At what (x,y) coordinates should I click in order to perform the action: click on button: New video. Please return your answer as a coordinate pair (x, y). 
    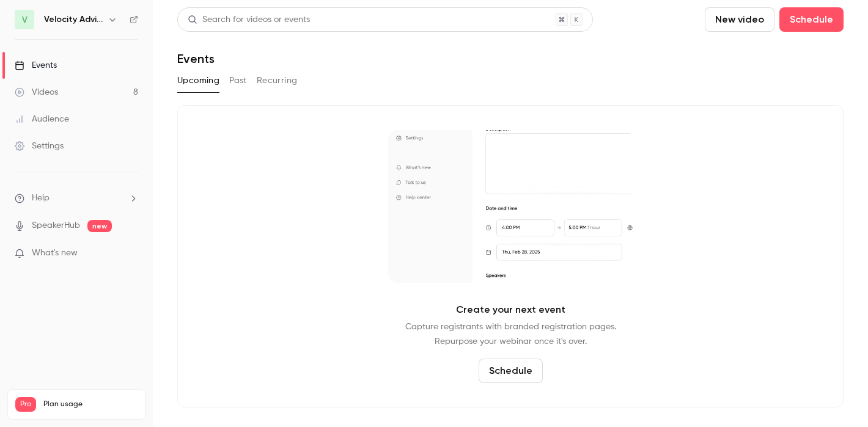
    Looking at the image, I should click on (740, 20).